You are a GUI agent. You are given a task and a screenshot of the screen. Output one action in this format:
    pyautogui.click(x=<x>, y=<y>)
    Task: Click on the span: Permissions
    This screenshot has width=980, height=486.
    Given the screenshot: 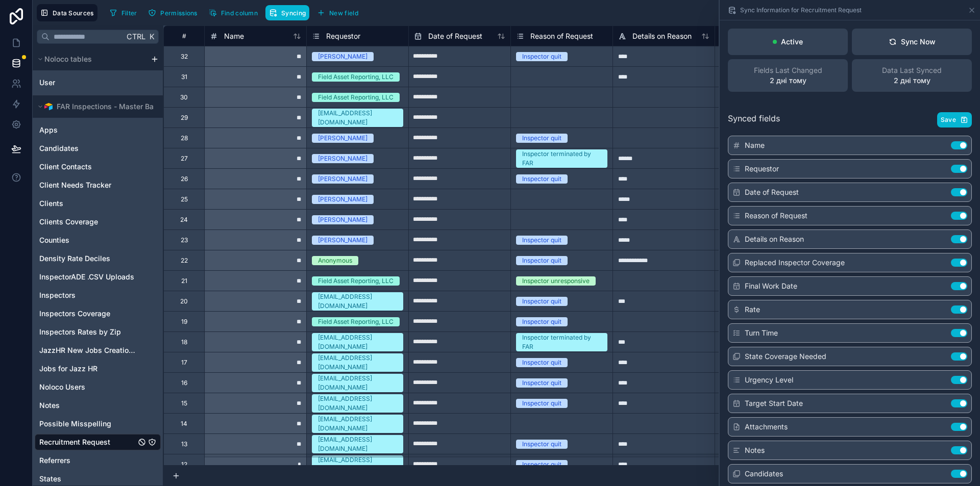 What is the action you would take?
    pyautogui.click(x=179, y=12)
    